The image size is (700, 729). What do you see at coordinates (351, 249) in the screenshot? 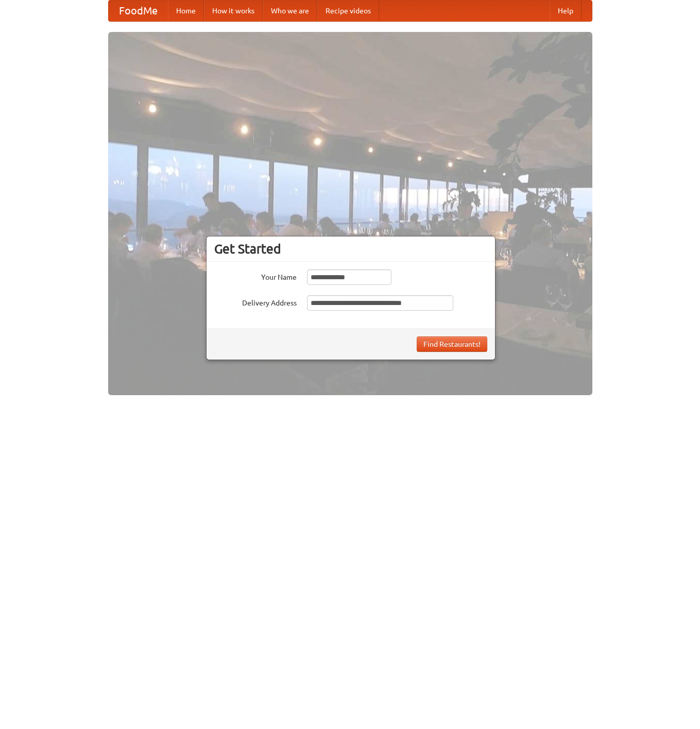
I see `h3: Get Started` at bounding box center [351, 249].